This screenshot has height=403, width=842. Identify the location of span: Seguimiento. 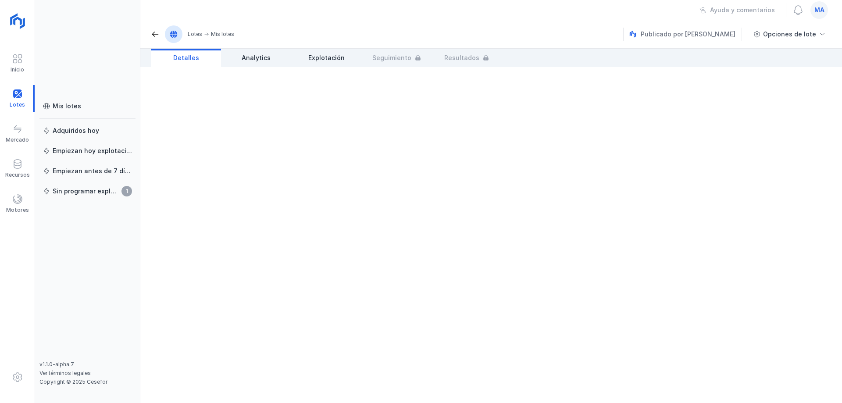
(391, 58).